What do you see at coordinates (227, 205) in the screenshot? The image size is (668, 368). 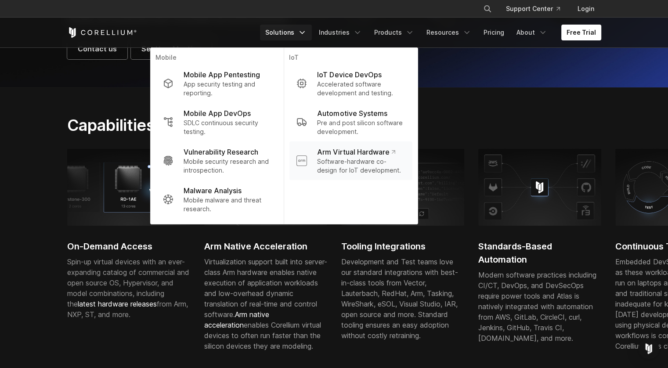 I see `p: Mobile malware and threat research.` at bounding box center [227, 205].